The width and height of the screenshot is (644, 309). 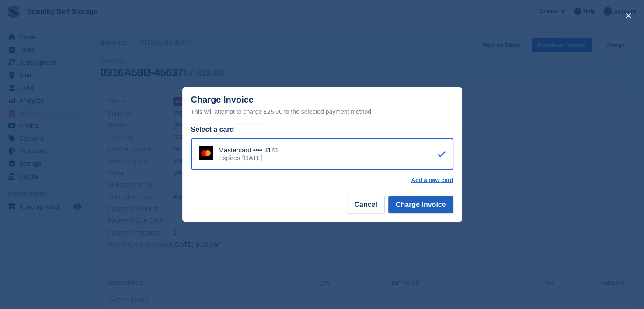 What do you see at coordinates (432, 180) in the screenshot?
I see `a: Add a new card` at bounding box center [432, 180].